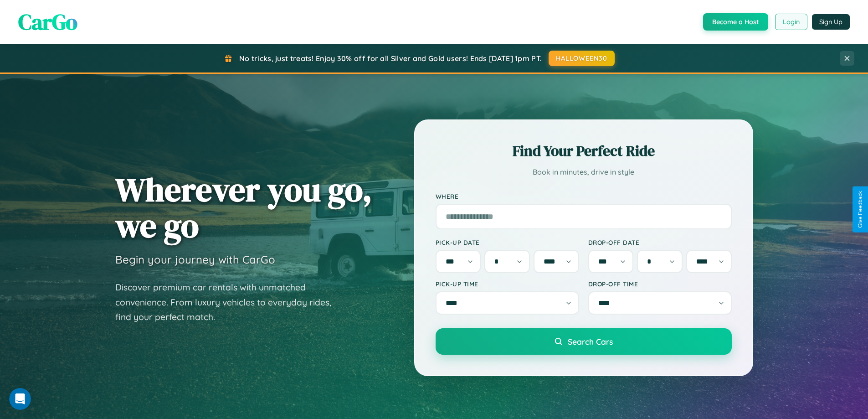 Image resolution: width=868 pixels, height=419 pixels. I want to click on label: Where, so click(583, 196).